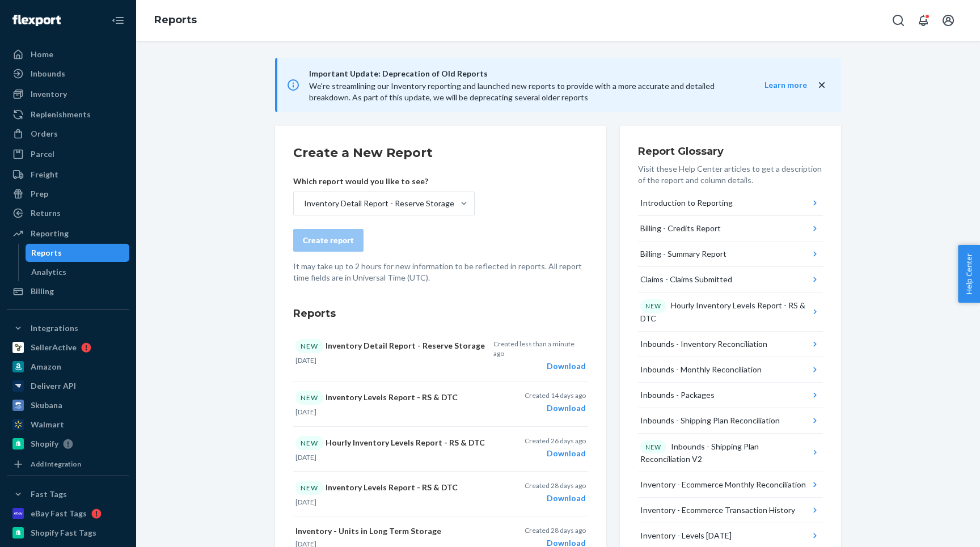 The height and width of the screenshot is (547, 980). What do you see at coordinates (53, 386) in the screenshot?
I see `div: Deliverr API` at bounding box center [53, 386].